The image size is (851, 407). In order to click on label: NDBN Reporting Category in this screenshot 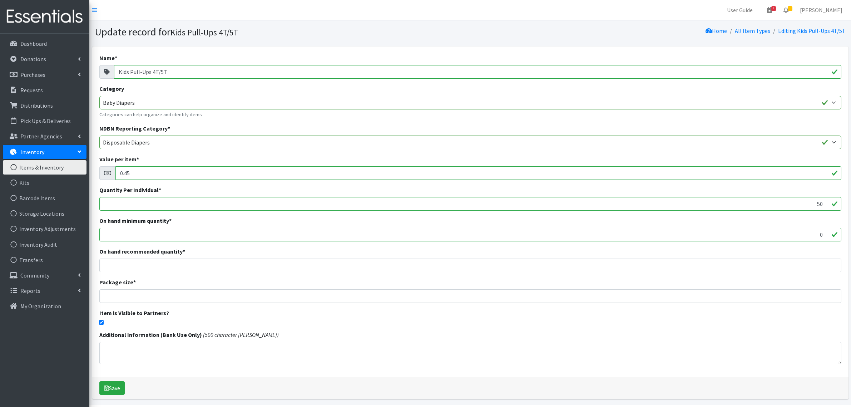, I will do `click(135, 128)`.